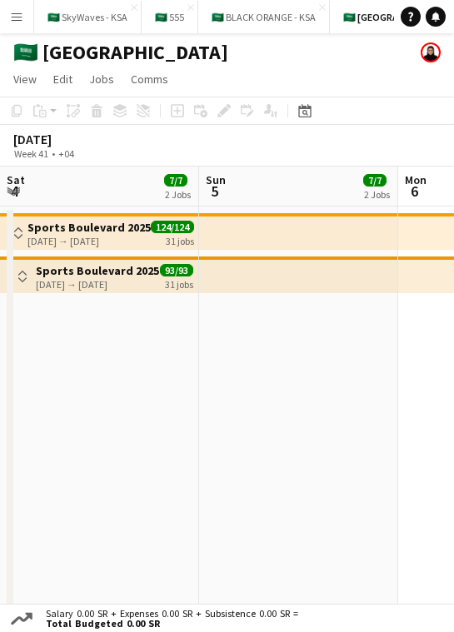 The image size is (454, 632). Describe the element at coordinates (172, 227) in the screenshot. I see `span: 124/124` at that location.